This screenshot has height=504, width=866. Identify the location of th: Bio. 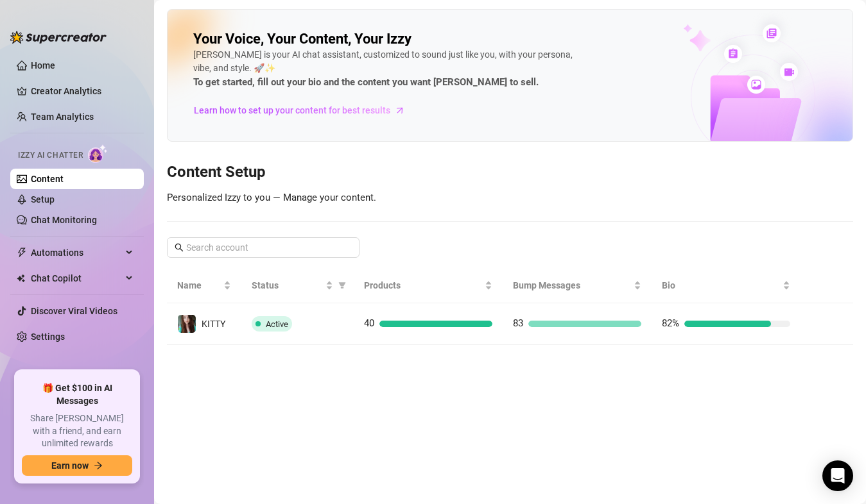
(726, 285).